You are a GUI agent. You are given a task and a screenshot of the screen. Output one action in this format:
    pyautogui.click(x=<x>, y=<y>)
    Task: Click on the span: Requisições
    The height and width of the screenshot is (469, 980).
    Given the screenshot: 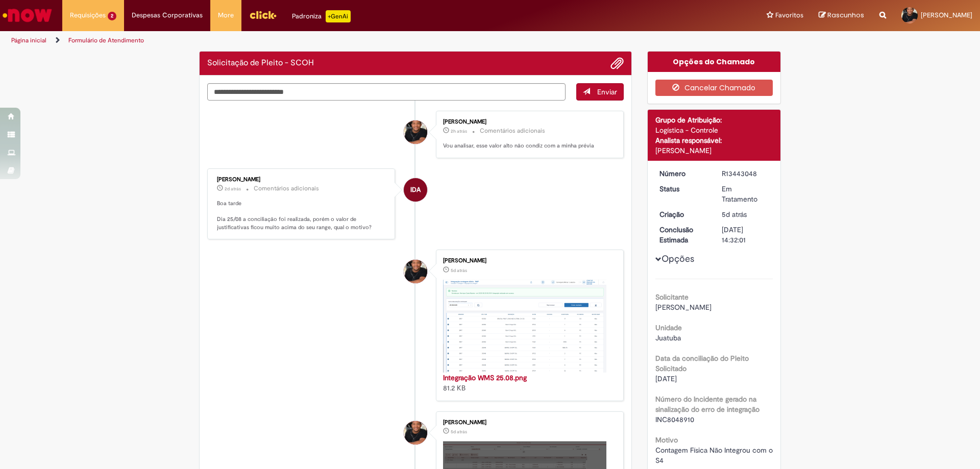 What is the action you would take?
    pyautogui.click(x=88, y=15)
    